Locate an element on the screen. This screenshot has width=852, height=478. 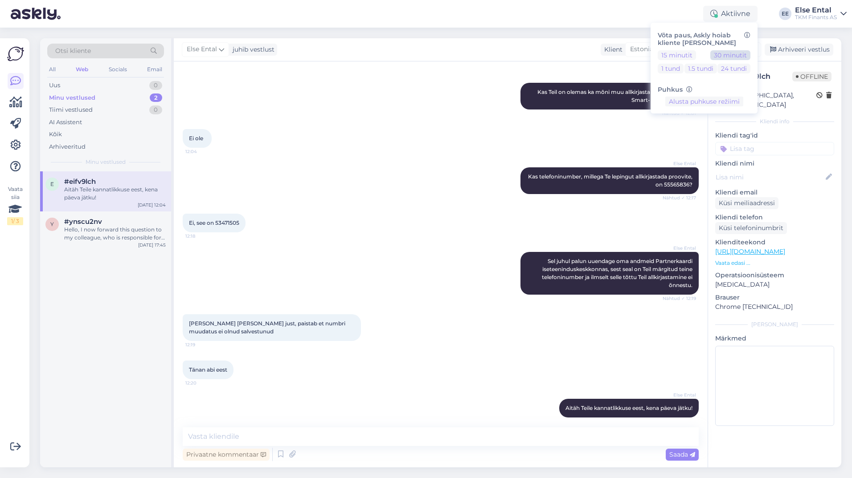
span: Kas Teil on olemas ka mõni muu allkirjastamise võimalus - Smart-ID või ID-kaart? is located at coordinates (615, 96).